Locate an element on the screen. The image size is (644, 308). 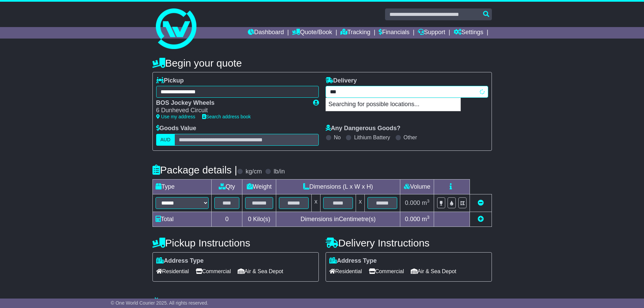
a: Tracking is located at coordinates (355, 33).